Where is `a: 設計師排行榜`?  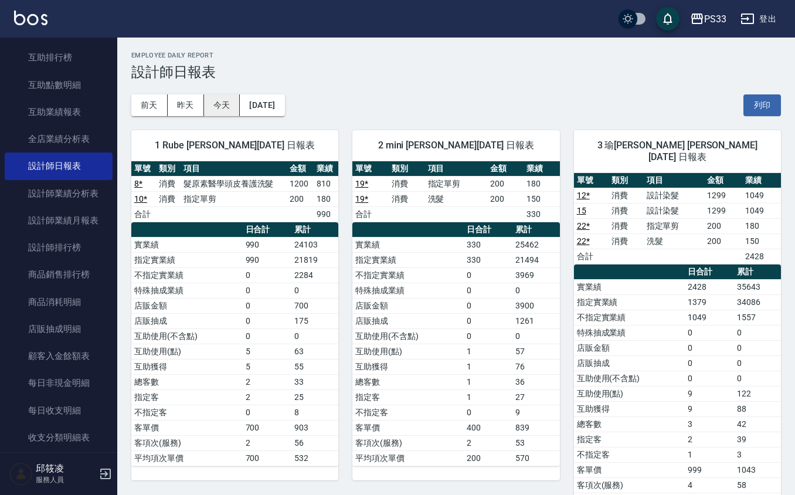
a: 設計師排行榜 is located at coordinates (59, 247).